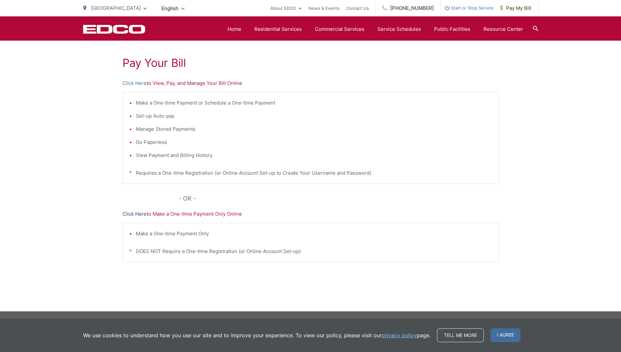 Image resolution: width=621 pixels, height=352 pixels. What do you see at coordinates (399, 29) in the screenshot?
I see `a: Service Schedules` at bounding box center [399, 29].